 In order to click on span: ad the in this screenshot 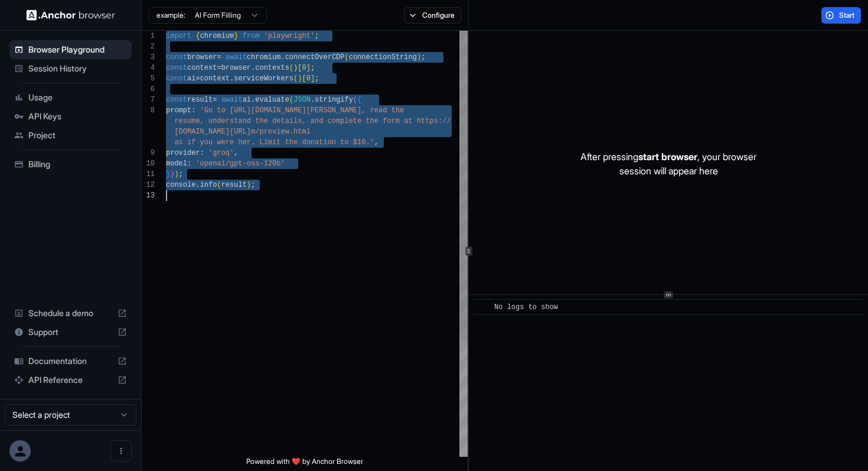, I will do `click(391, 110)`.